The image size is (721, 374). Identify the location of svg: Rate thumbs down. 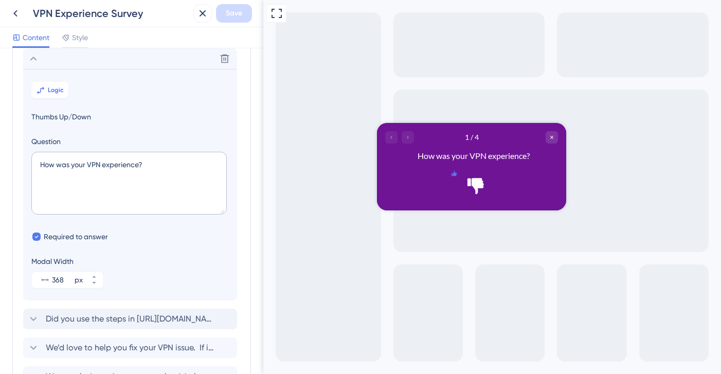
(99, 60).